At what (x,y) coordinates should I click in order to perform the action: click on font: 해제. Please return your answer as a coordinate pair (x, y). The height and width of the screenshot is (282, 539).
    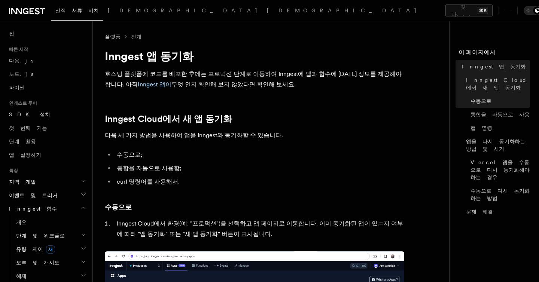
    Looking at the image, I should click on (21, 276).